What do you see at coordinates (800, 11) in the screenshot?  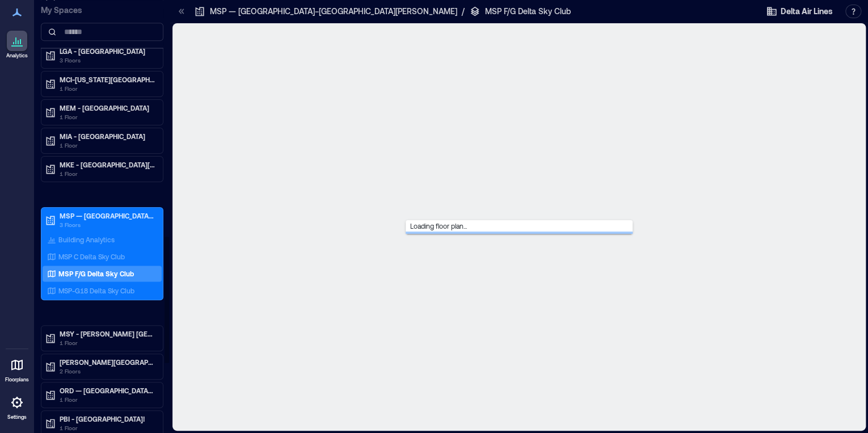 I see `button: Delta Air Lines` at bounding box center [800, 11].